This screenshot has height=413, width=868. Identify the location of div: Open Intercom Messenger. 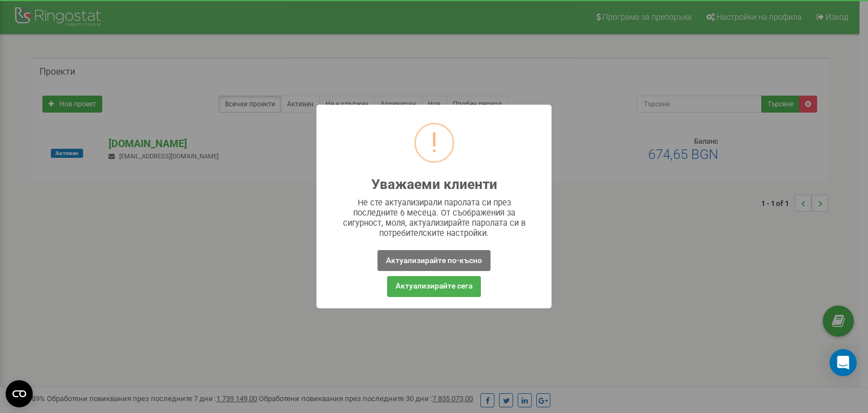
(843, 362).